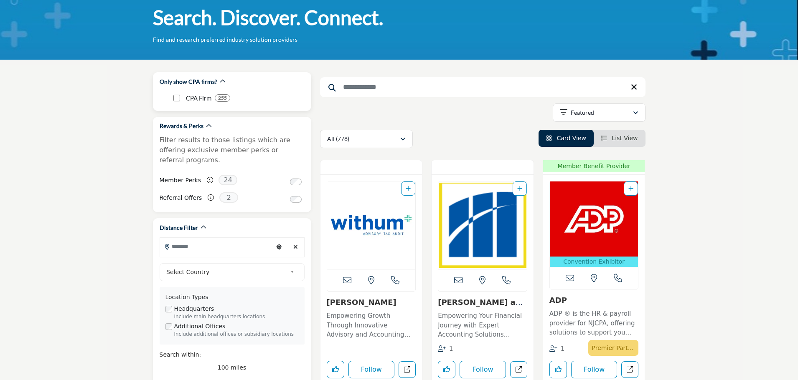 The image size is (798, 380). Describe the element at coordinates (177, 98) in the screenshot. I see `input: CPA Firm checkbox` at that location.